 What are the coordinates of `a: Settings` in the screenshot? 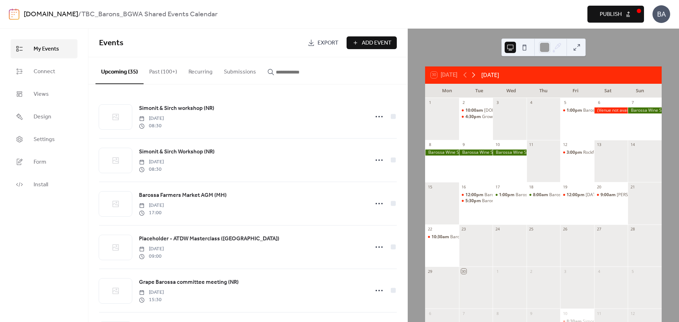 It's located at (44, 139).